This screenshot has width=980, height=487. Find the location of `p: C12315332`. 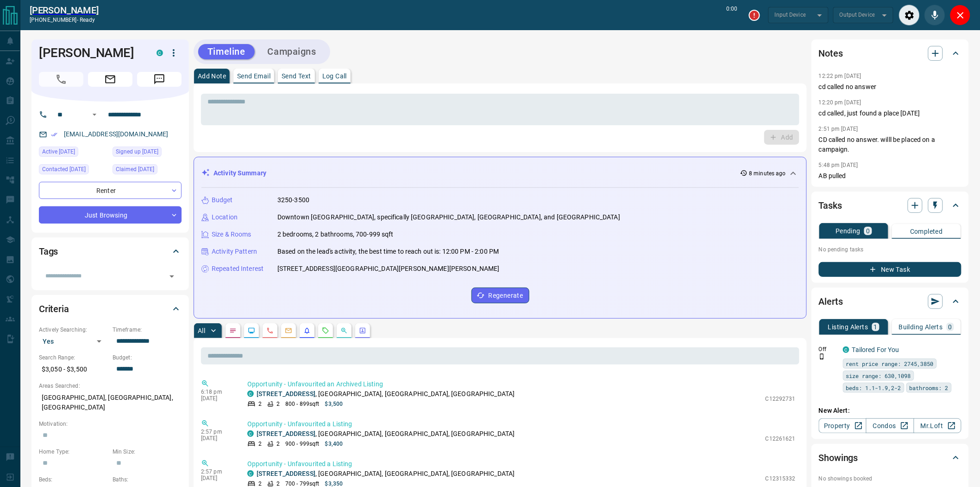

p: C12315332 is located at coordinates (781, 479).